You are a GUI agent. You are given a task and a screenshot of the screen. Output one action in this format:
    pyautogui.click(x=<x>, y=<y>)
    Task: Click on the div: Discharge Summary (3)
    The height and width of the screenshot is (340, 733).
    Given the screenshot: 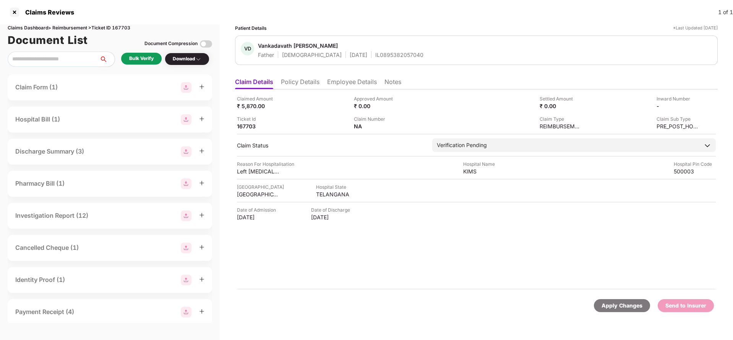 What is the action you would take?
    pyautogui.click(x=50, y=151)
    